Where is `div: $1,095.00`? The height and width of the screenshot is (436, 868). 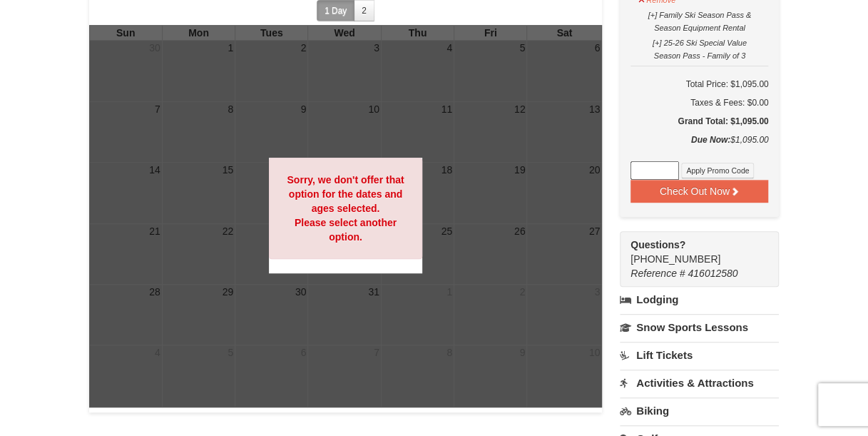
div: $1,095.00 is located at coordinates (698, 147).